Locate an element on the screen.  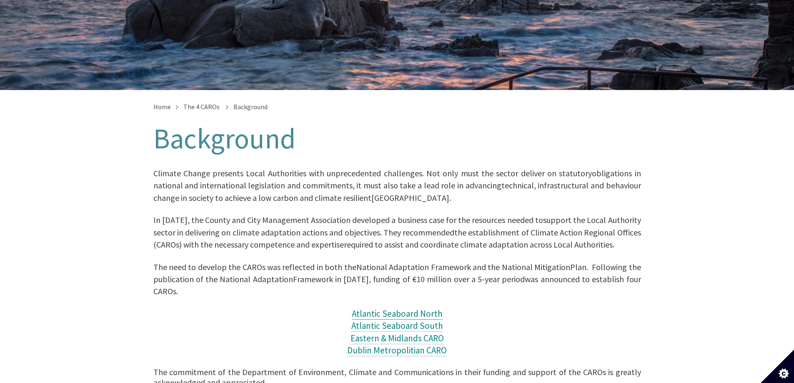
span: Climate Change presents Local Authorities with unprecedented challenges. Not only must the sector... is located at coordinates (373, 173).